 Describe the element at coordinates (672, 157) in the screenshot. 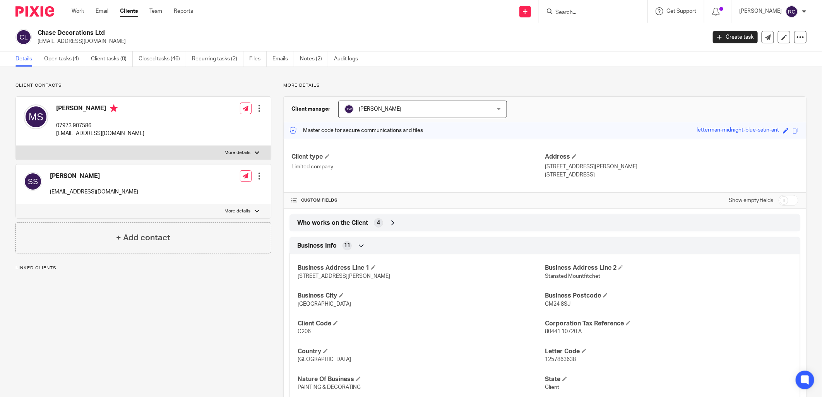

I see `h4: Address` at that location.